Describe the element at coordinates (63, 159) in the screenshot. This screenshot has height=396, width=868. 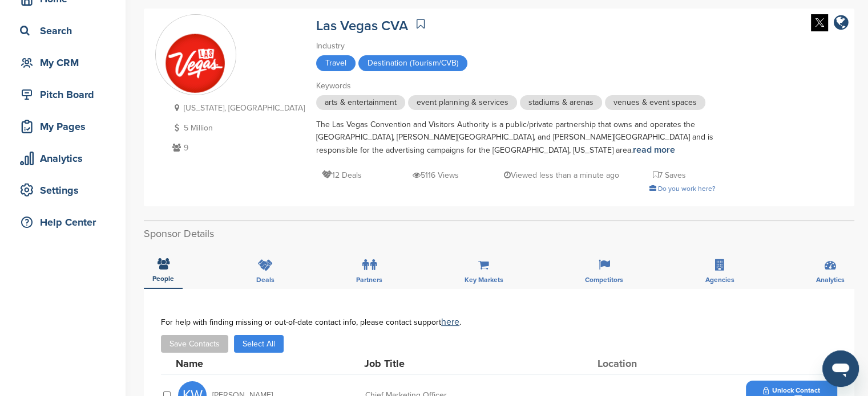
I see `a: Analytics` at that location.